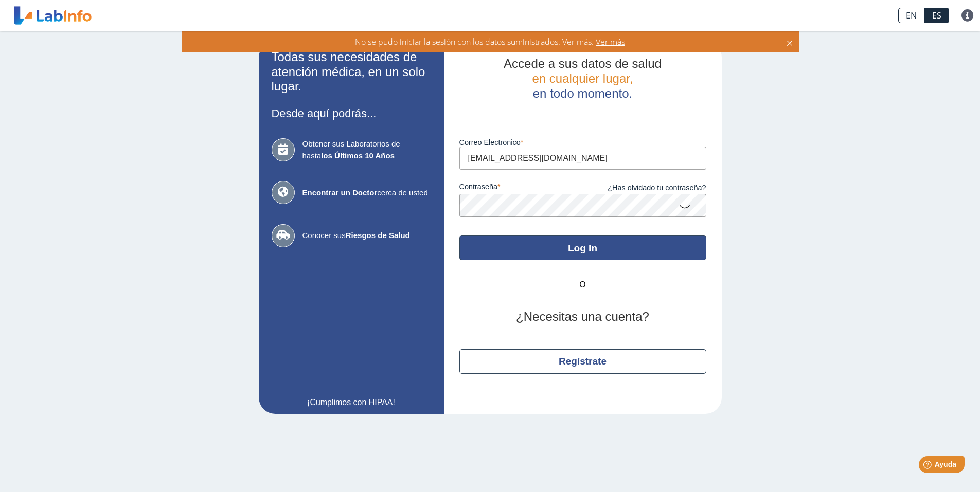 Image resolution: width=980 pixels, height=492 pixels. Describe the element at coordinates (340, 193) in the screenshot. I see `b: Encontrar un Doctor` at that location.